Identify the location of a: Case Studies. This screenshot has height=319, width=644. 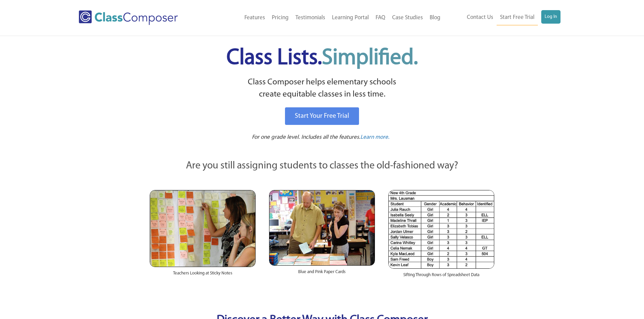
(407, 18).